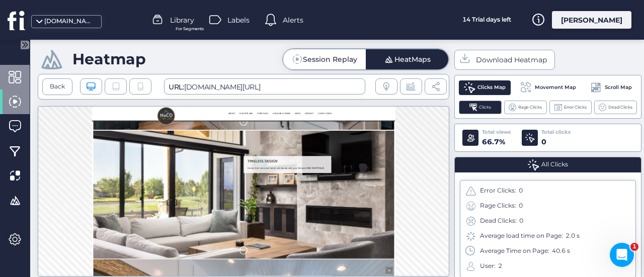 This screenshot has height=277, width=644. What do you see at coordinates (619, 88) in the screenshot?
I see `span: Scroll Map` at bounding box center [619, 88].